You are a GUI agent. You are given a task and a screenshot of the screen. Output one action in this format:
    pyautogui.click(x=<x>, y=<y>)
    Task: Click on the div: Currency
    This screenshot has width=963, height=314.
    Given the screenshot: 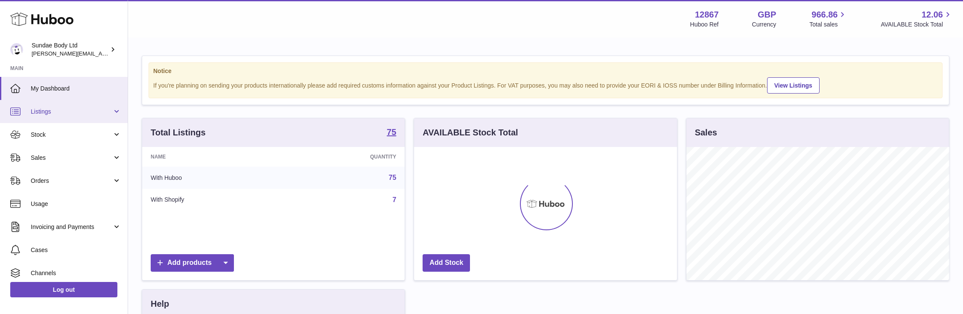 What is the action you would take?
    pyautogui.click(x=764, y=24)
    